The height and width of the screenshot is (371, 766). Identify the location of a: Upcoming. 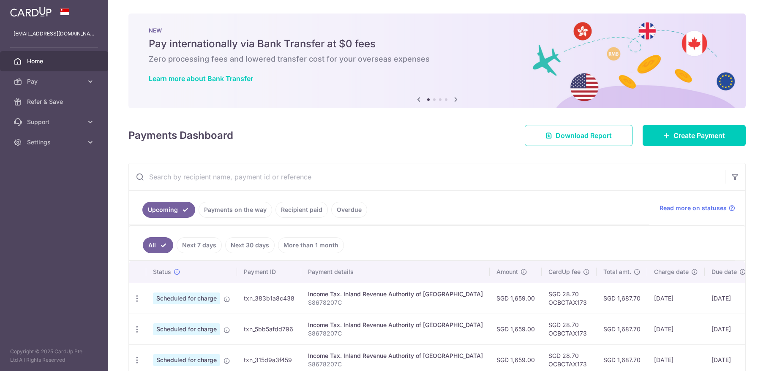
(168, 210).